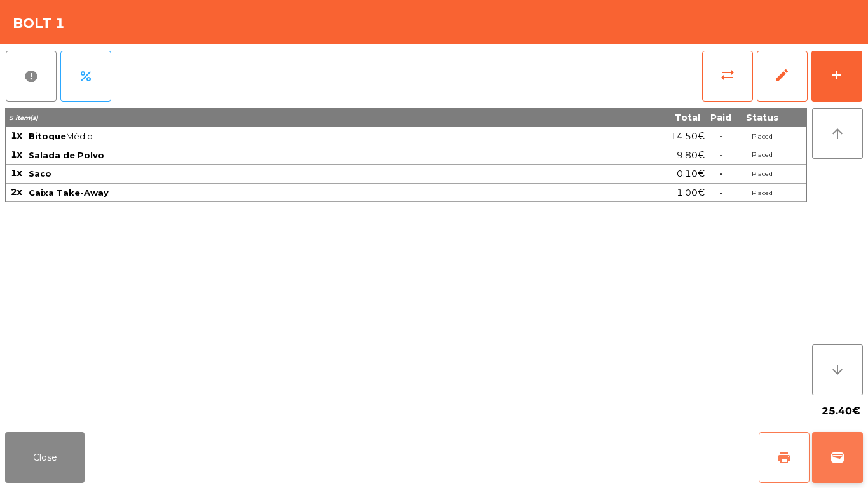  I want to click on button: report, so click(31, 77).